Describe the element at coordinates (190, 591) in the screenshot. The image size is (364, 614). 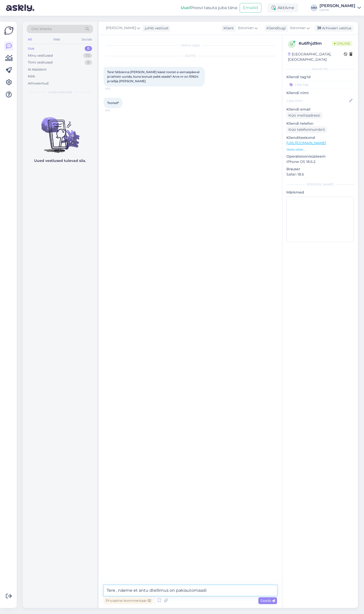
I see `textarea: Tere , näeme et antu dtellimus on pakiautomaadi` at that location.